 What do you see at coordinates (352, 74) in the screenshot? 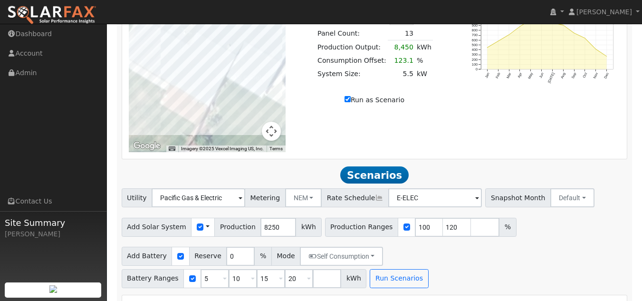
I see `td: System Size:` at bounding box center [352, 74].